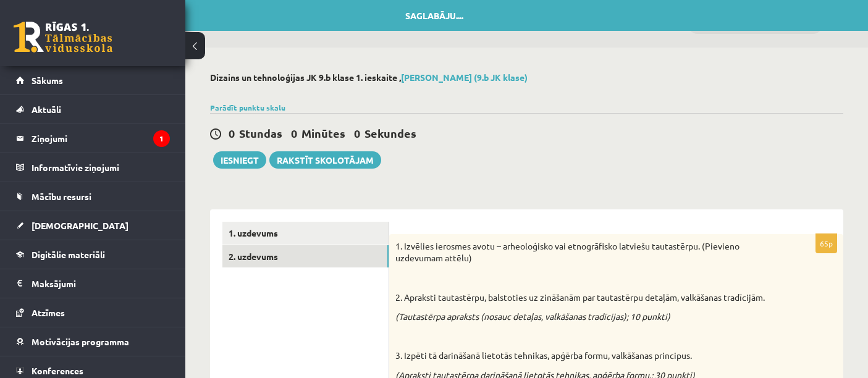 This screenshot has height=378, width=868. What do you see at coordinates (61, 196) in the screenshot?
I see `span: Mācību resursi` at bounding box center [61, 196].